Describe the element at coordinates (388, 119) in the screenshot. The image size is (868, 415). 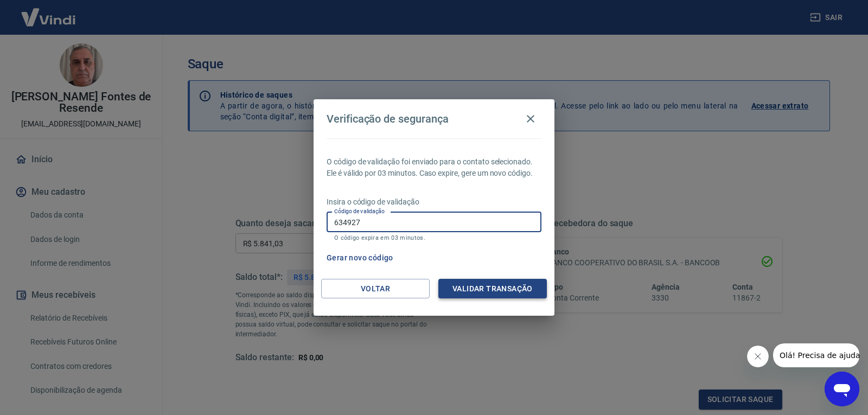
I see `h4: Verificação de segurança` at that location.